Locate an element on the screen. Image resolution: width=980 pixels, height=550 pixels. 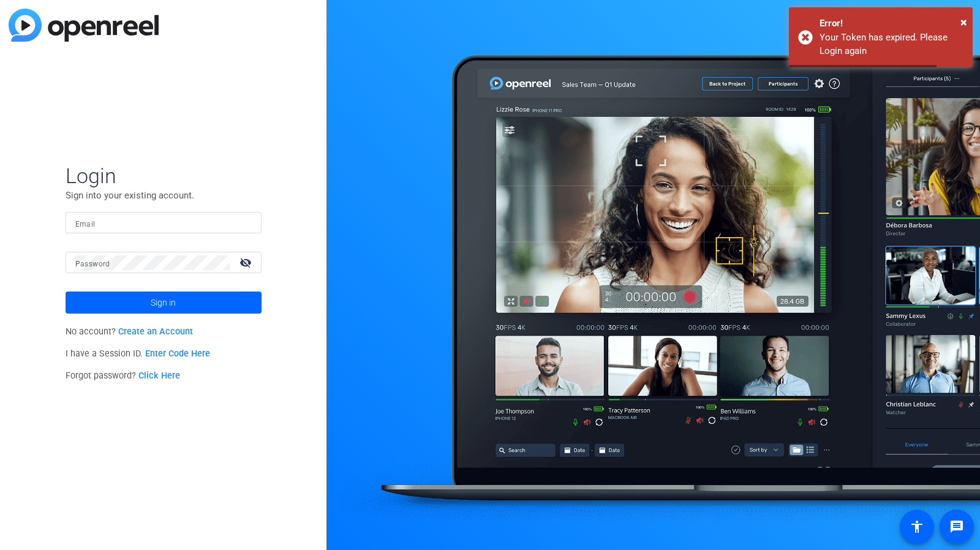
div: Your Token has expired. Please Login again is located at coordinates (891, 44).